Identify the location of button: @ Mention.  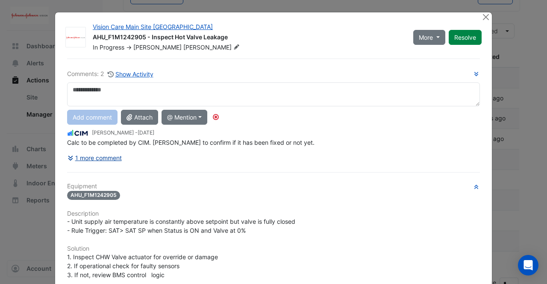
(184, 117).